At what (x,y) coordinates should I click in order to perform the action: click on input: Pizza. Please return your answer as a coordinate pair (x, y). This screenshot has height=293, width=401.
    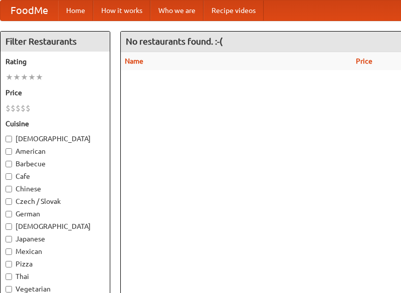
    Looking at the image, I should click on (9, 264).